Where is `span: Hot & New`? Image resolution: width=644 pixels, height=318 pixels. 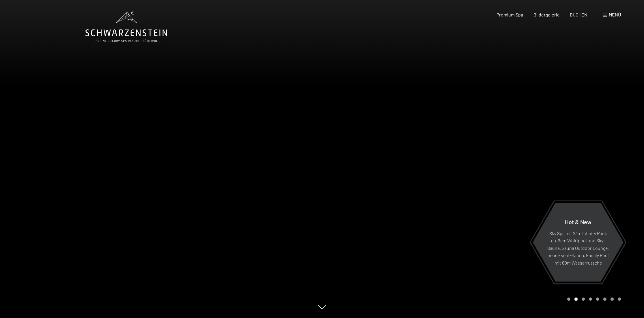 span: Hot & New is located at coordinates (578, 222).